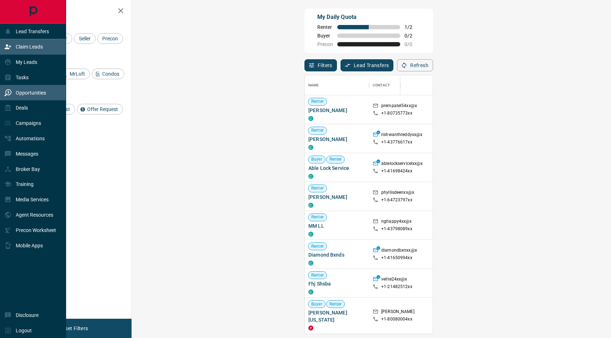 Image resolution: width=611 pixels, height=338 pixels. Describe the element at coordinates (412, 36) in the screenshot. I see `span: 0 / 2` at that location.